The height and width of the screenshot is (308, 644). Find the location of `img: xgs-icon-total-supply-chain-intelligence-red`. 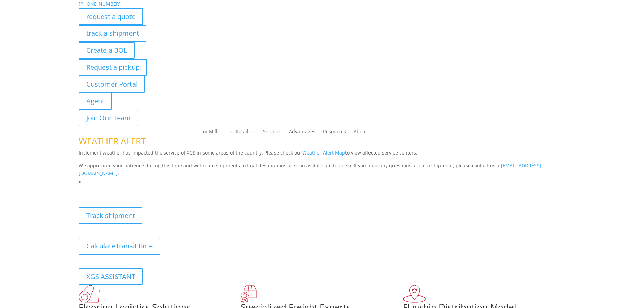

img: xgs-icon-total-supply-chain-intelligence-red is located at coordinates (89, 294).